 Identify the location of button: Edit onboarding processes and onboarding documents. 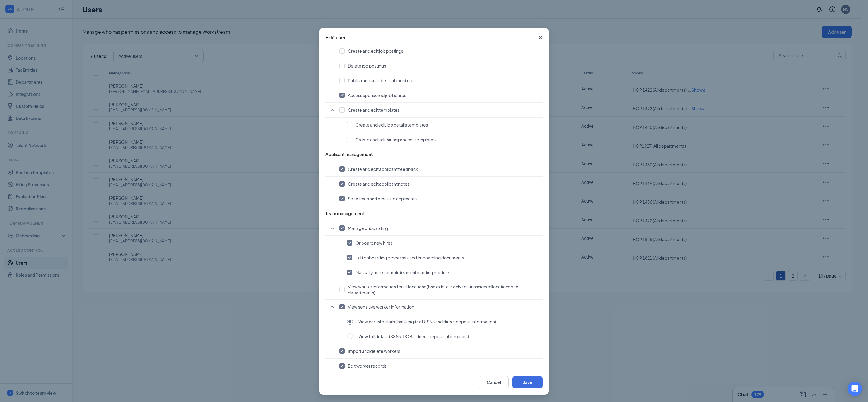
(443, 258).